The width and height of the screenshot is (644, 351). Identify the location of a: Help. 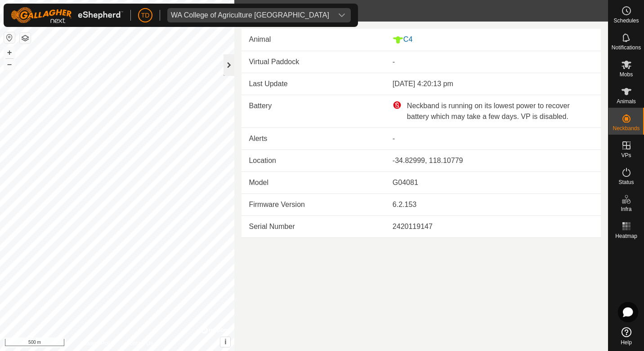
(626, 336).